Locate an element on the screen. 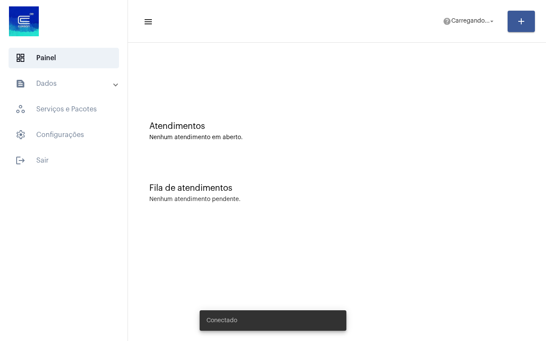  div: Nenhum atendimento pendente. is located at coordinates (195, 199).